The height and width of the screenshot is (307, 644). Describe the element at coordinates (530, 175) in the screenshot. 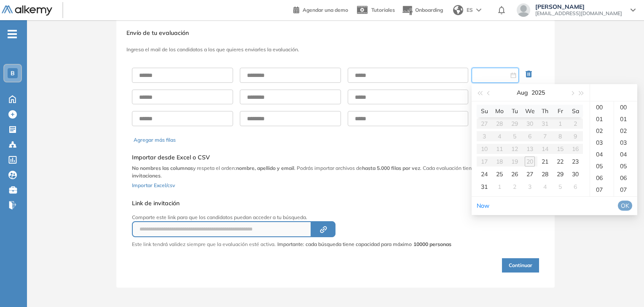

I see `td: 2025-08-27` at that location.